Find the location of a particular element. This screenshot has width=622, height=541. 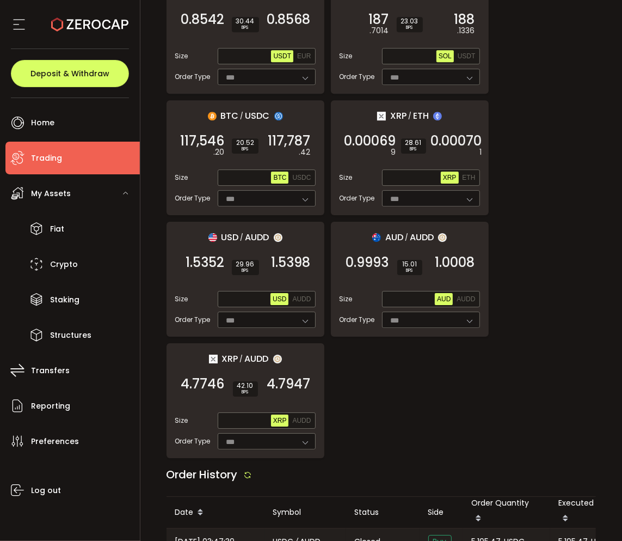

em: .42 is located at coordinates (305, 152).